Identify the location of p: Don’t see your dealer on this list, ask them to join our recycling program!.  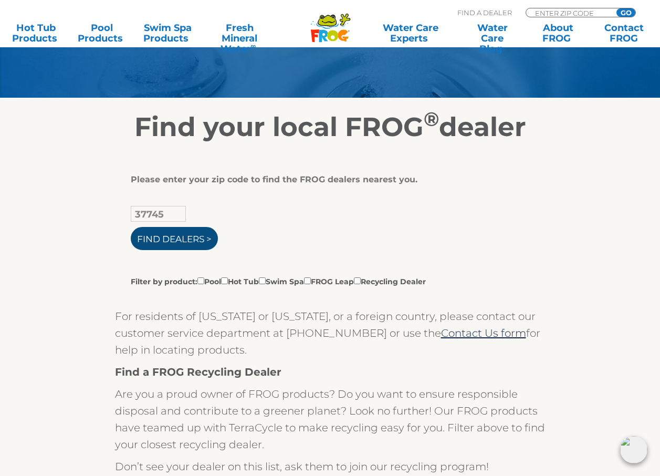
(330, 467).